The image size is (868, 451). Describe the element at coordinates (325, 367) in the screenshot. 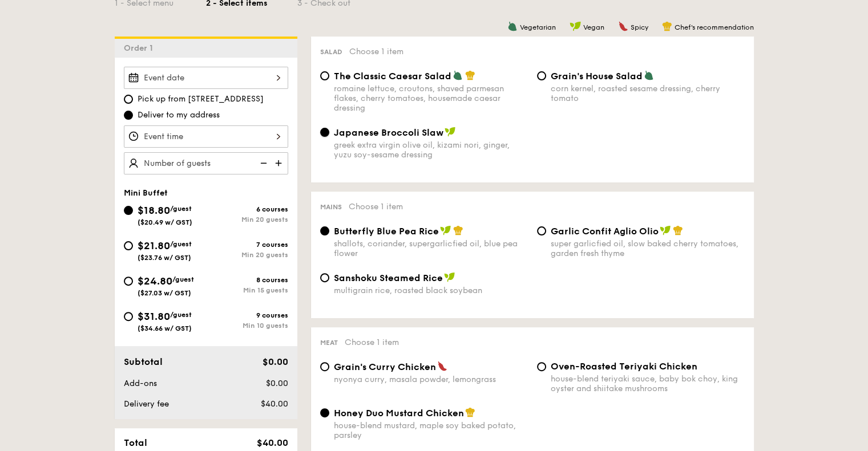

I see `input: Grain's Curry Chickennyonya curry, masala powder, lemongrass` at that location.